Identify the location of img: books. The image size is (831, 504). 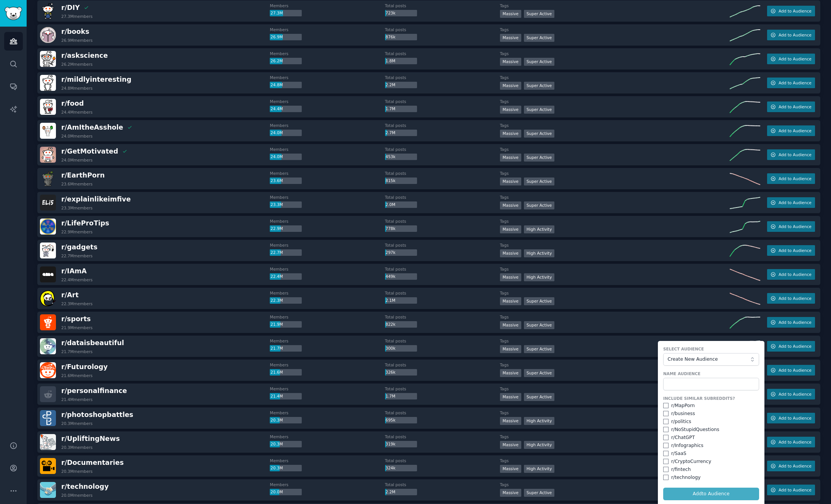
(48, 35).